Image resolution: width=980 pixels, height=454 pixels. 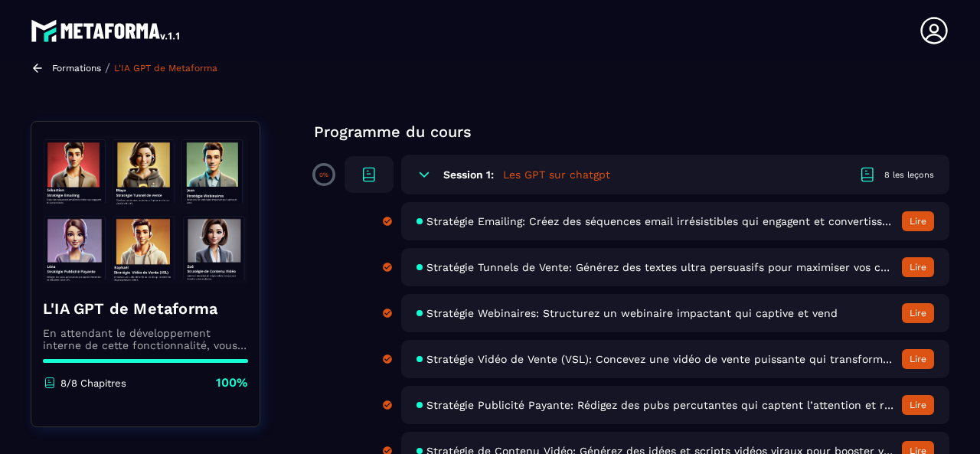 I want to click on p: Formations, so click(x=77, y=68).